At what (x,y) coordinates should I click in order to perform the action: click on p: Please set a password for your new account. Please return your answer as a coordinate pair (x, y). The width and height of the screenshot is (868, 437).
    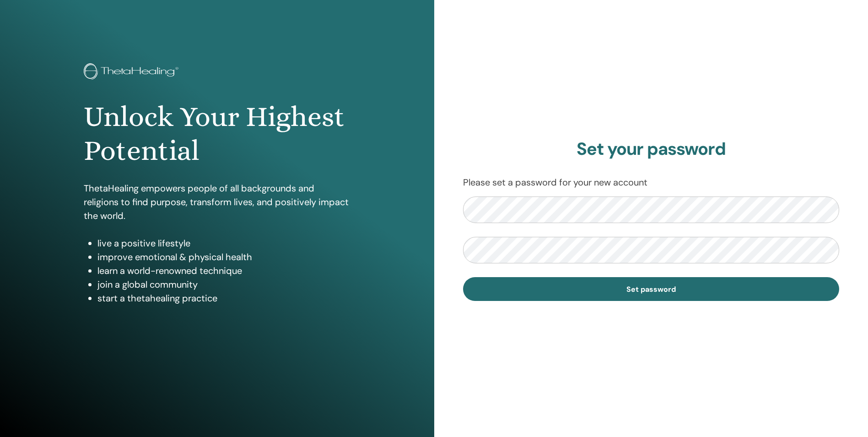
    Looking at the image, I should click on (652, 183).